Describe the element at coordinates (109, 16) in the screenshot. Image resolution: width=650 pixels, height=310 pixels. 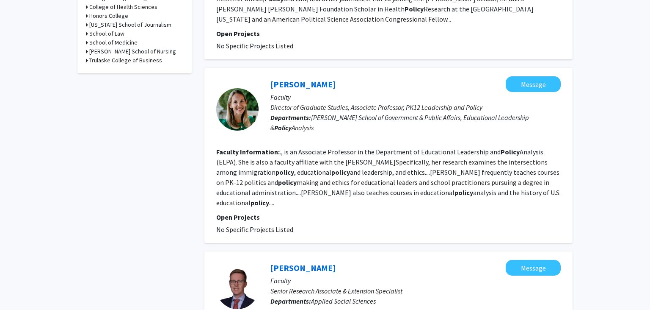
I see `h3: Honors College` at that location.